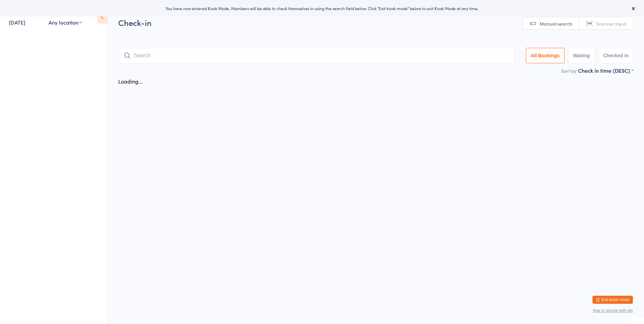  What do you see at coordinates (316, 56) in the screenshot?
I see `input: Search` at bounding box center [316, 56].